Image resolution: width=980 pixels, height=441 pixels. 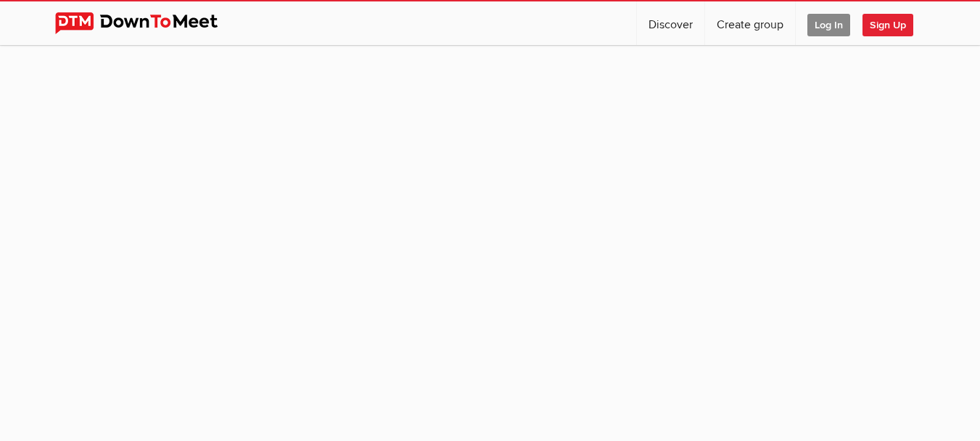 I want to click on a: Create group, so click(x=750, y=23).